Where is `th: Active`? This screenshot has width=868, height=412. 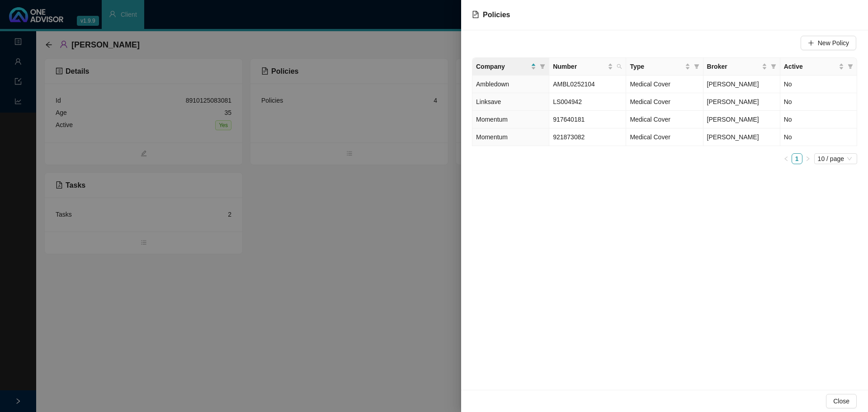 th: Active is located at coordinates (819, 66).